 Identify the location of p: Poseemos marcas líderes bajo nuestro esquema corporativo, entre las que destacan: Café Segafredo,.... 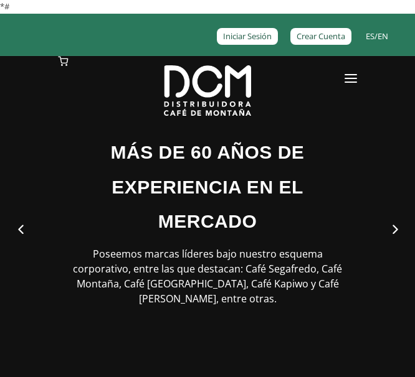
(207, 276).